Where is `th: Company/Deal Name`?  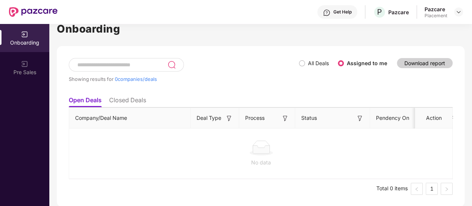 th: Company/Deal Name is located at coordinates (130, 118).